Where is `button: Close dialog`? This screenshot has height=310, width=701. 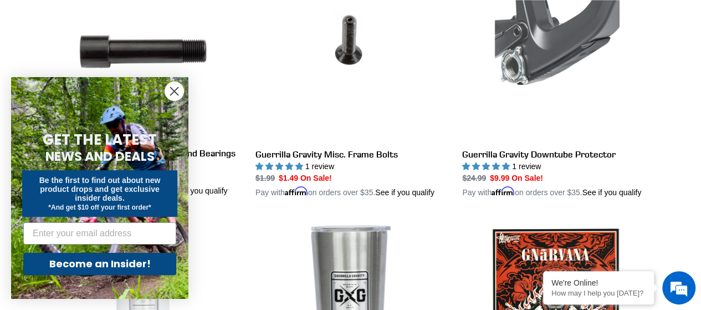 button: Close dialog is located at coordinates (174, 91).